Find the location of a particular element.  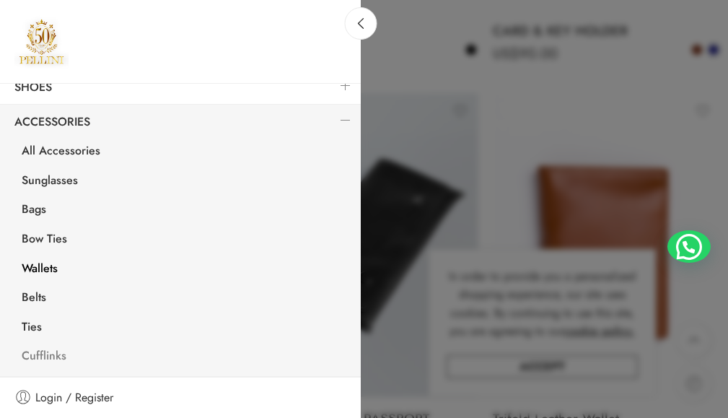

a: Bags is located at coordinates (184, 211).